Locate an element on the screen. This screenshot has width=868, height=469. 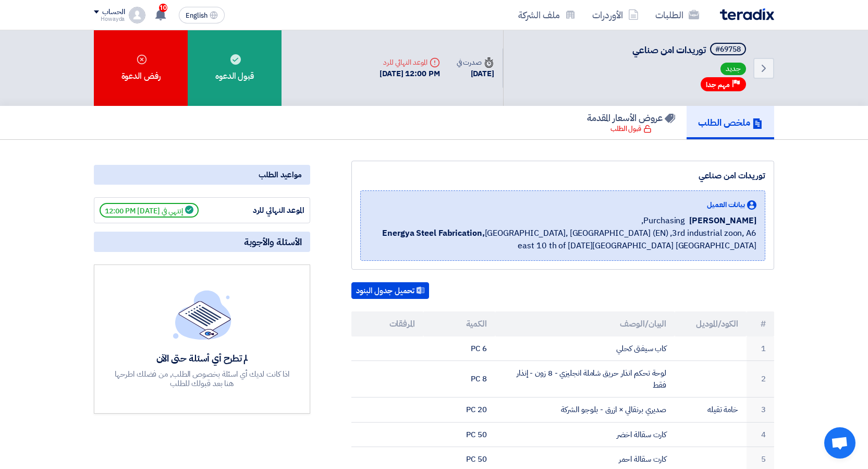
div: لم تطرح أي أسئلة حتى الآن is located at coordinates (202, 357).